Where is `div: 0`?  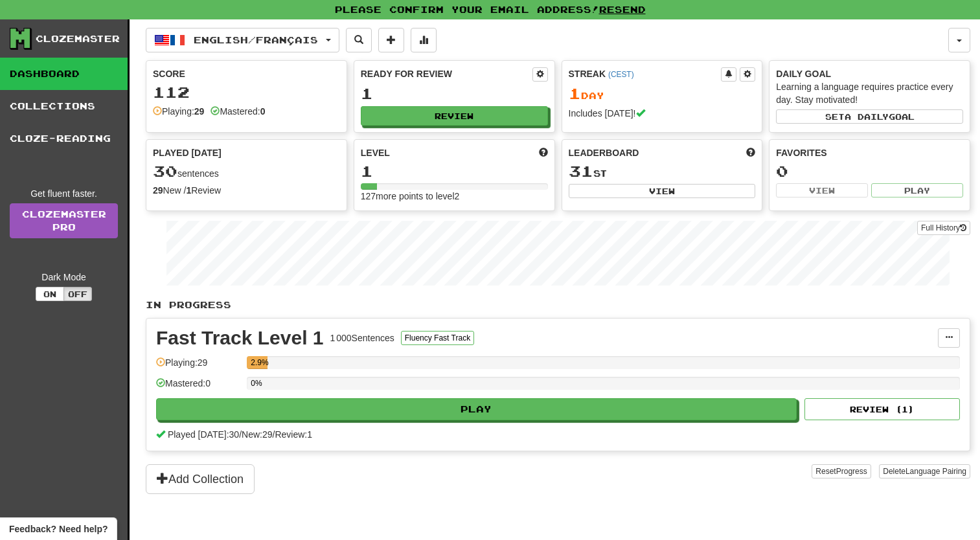
div: 0 is located at coordinates (869, 171).